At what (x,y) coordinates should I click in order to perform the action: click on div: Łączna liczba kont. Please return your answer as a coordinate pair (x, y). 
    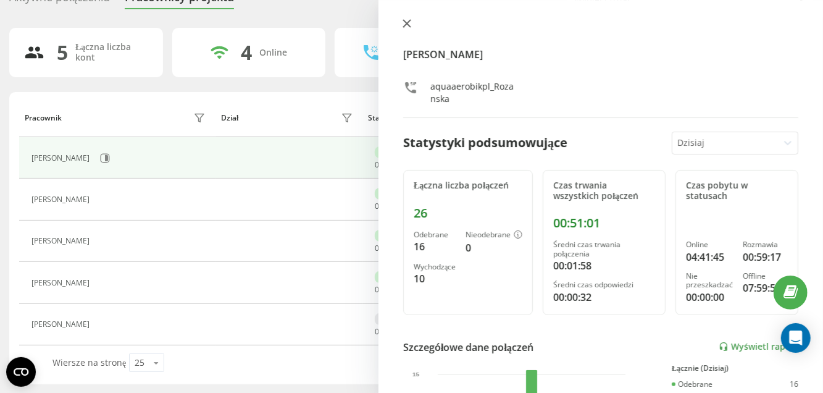
    Looking at the image, I should click on (112, 52).